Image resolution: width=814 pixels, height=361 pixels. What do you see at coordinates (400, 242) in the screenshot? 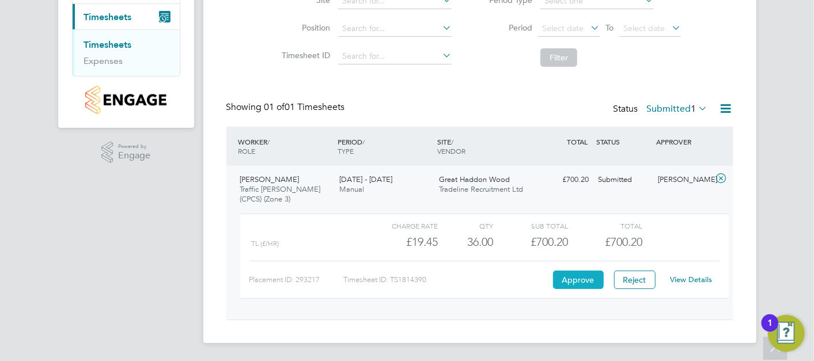
I see `div: £19.45` at bounding box center [400, 242].